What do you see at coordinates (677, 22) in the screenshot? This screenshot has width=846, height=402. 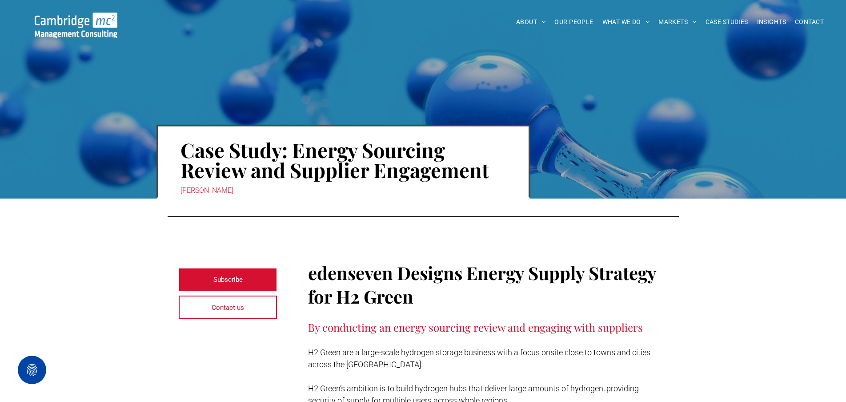 I see `a: MARKETS` at bounding box center [677, 22].